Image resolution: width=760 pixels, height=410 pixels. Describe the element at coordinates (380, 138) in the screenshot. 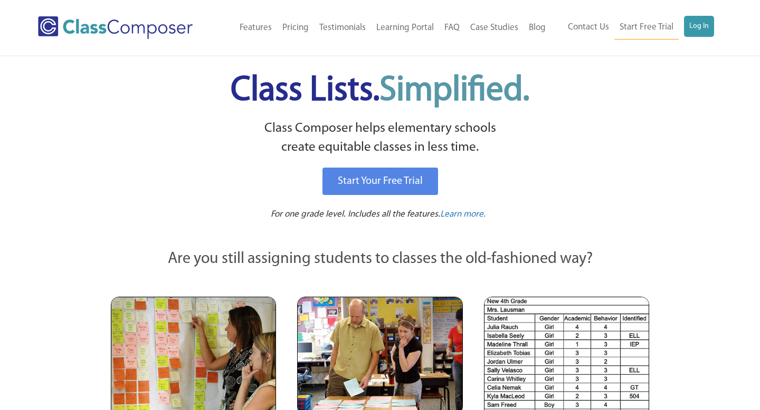

I see `p: Class Composer helps elementary schools create equitable classes in less time.` at that location.